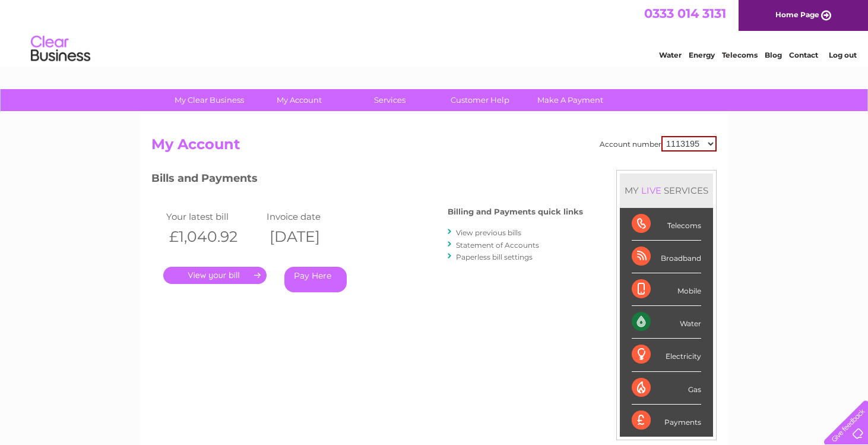  Describe the element at coordinates (666, 289) in the screenshot. I see `div: Mobile` at that location.